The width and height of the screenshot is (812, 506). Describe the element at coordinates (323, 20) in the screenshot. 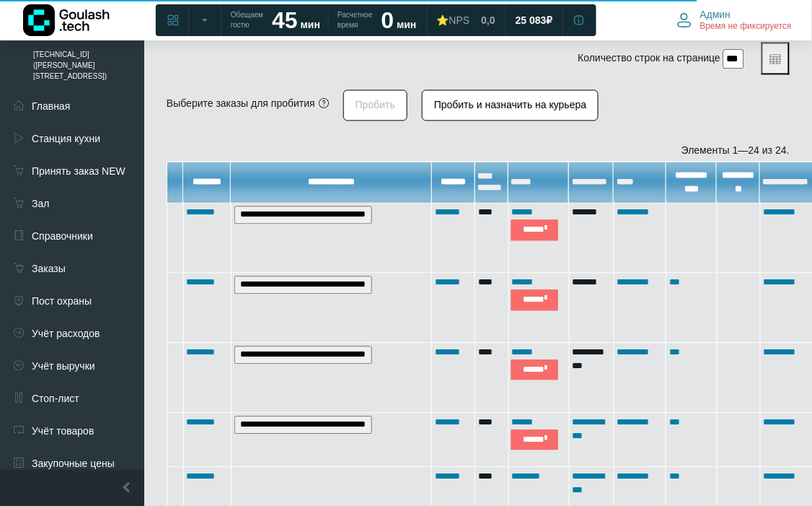

I see `a: Обещаем гостю 45 мин Расчетное время 0 мин` at that location.